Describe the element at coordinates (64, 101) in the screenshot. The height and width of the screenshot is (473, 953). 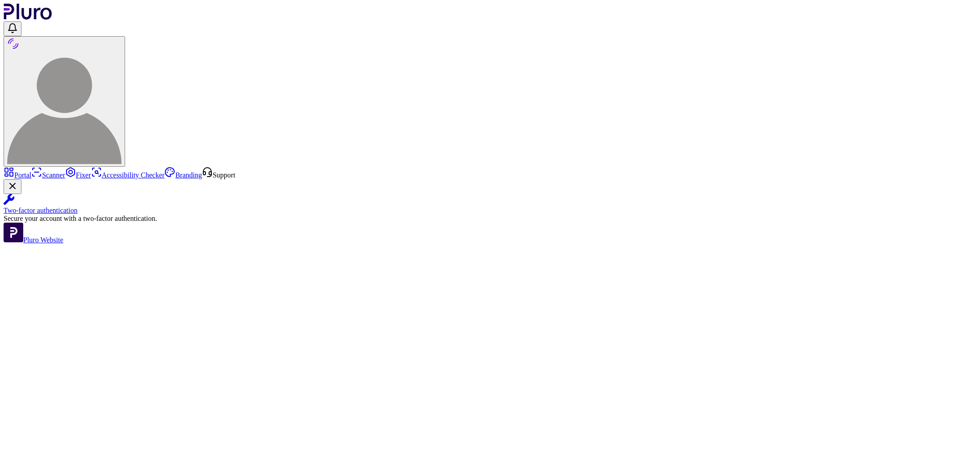
I see `button: User avatar` at that location.